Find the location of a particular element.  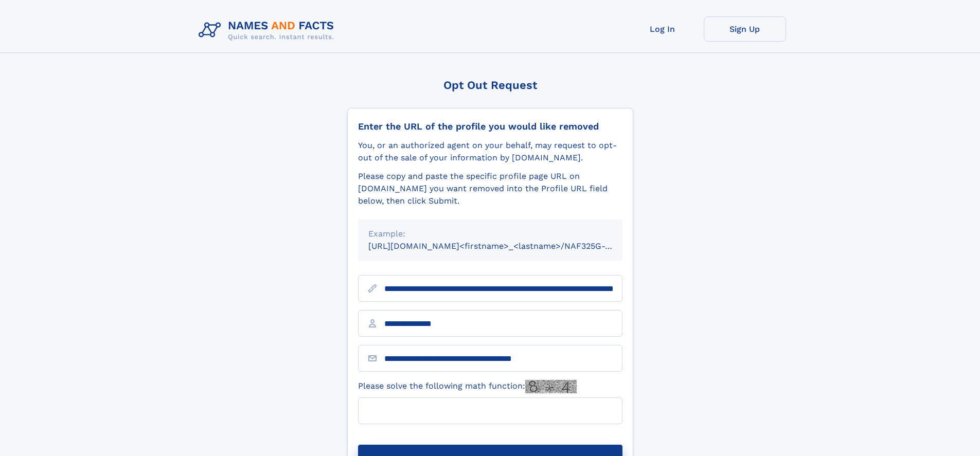

a: Log In is located at coordinates (662, 29).